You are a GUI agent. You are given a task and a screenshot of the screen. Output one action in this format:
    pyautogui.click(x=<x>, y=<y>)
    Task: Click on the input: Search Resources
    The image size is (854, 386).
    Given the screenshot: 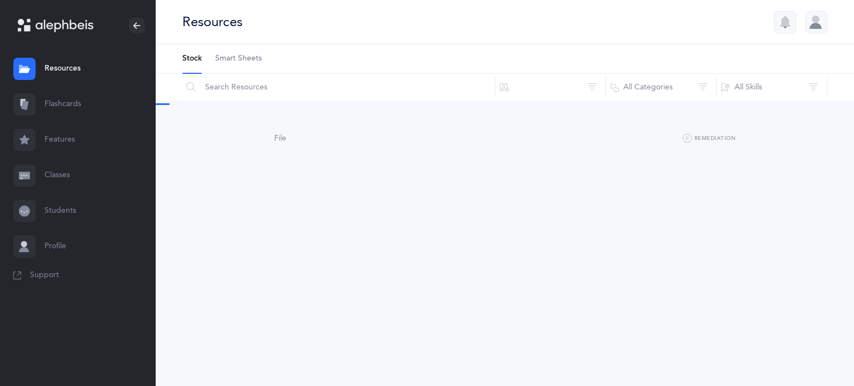 What is the action you would take?
    pyautogui.click(x=338, y=87)
    